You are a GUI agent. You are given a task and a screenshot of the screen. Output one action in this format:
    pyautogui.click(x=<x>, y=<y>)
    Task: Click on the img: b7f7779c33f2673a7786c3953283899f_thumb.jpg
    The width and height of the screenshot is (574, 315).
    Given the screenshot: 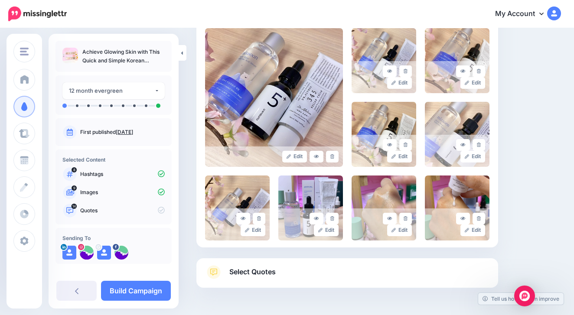 What is the action you would take?
    pyautogui.click(x=70, y=55)
    